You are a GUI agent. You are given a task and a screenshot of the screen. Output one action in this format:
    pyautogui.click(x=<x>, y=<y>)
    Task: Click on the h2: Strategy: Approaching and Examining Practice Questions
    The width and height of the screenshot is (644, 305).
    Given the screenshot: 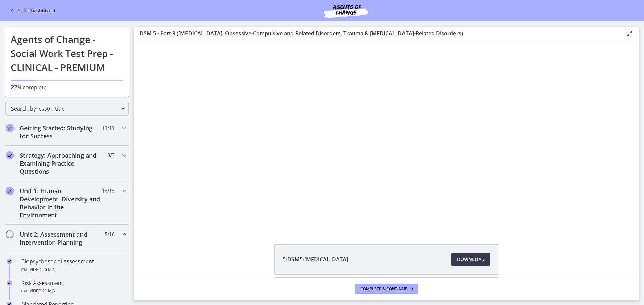 What is the action you would take?
    pyautogui.click(x=61, y=163)
    